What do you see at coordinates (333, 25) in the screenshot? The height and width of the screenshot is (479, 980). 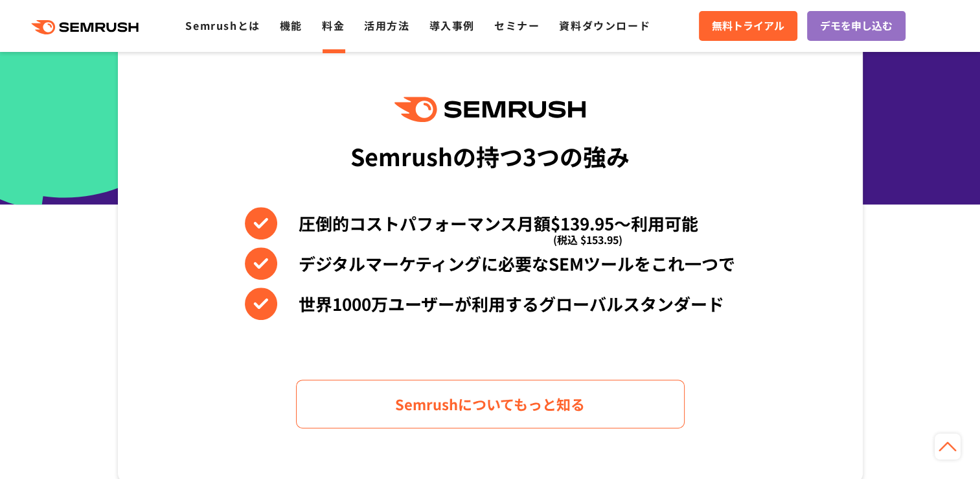 I see `a: 料金` at bounding box center [333, 25].